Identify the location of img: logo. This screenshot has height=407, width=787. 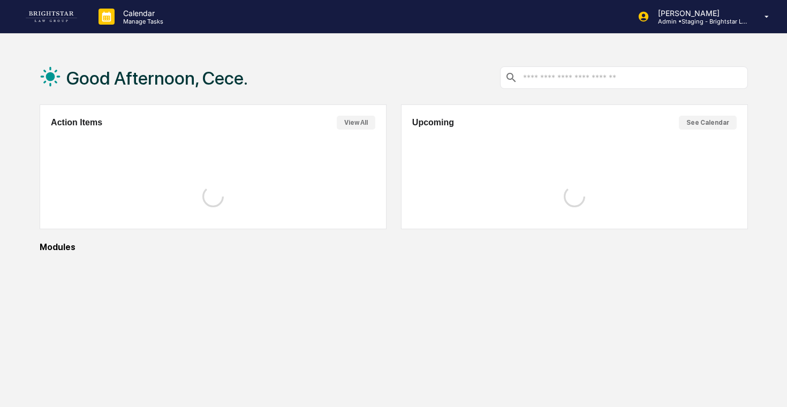
(51, 17).